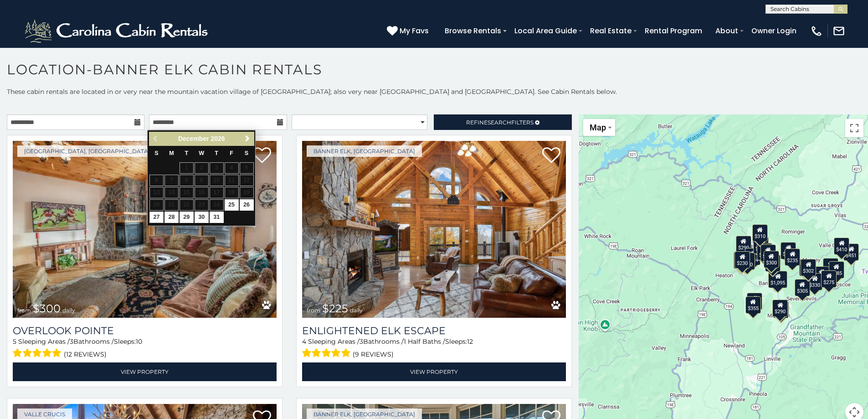 This screenshot has width=868, height=419. Describe the element at coordinates (473, 30) in the screenshot. I see `a: Browse Rentals` at that location.